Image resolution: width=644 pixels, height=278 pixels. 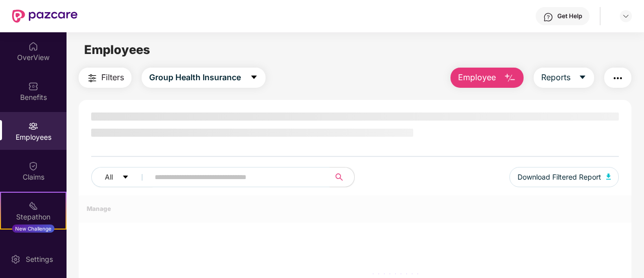 I want to click on button: Download Filtered Report, so click(x=564, y=177).